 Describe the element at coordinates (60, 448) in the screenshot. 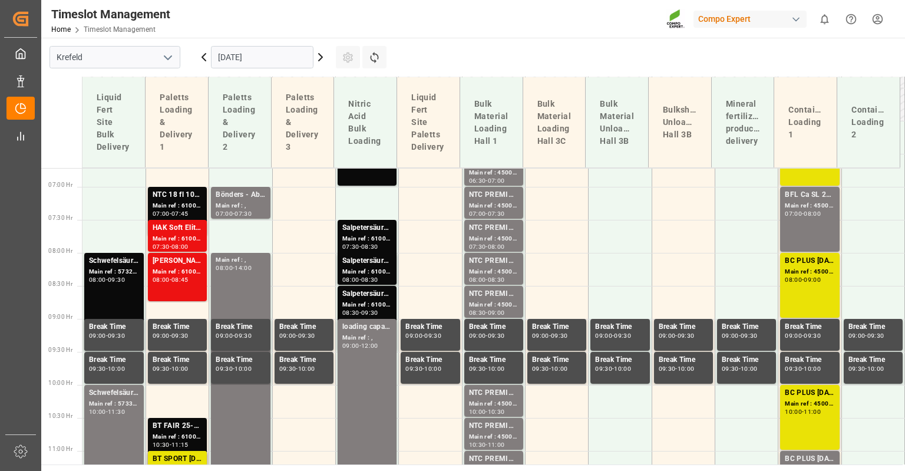

I see `span: 11:00 Hr` at that location.